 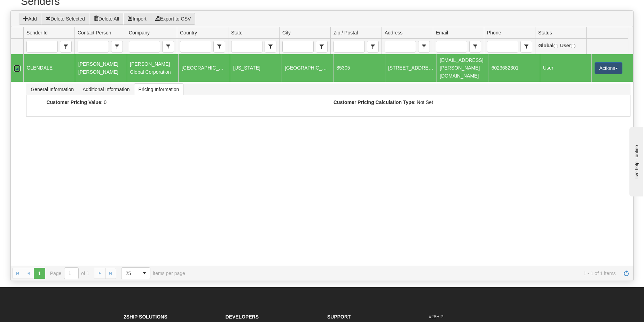 What do you see at coordinates (246, 47) in the screenshot?
I see `input: State` at bounding box center [246, 47].